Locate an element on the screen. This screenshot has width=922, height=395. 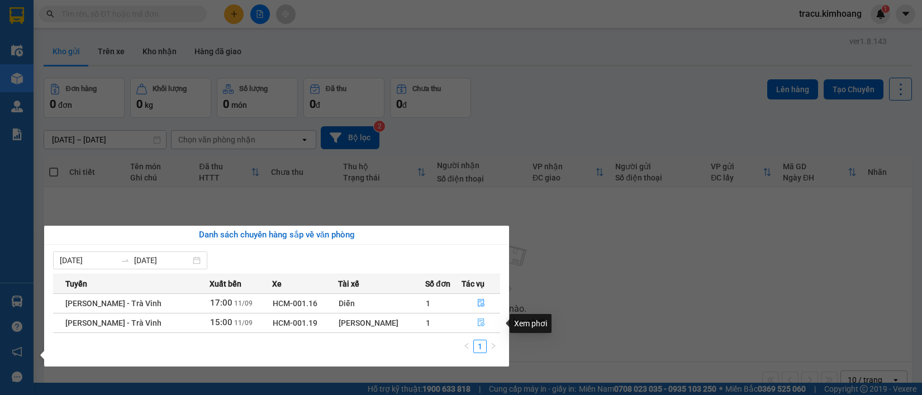
span: swap-right is located at coordinates (125, 260).